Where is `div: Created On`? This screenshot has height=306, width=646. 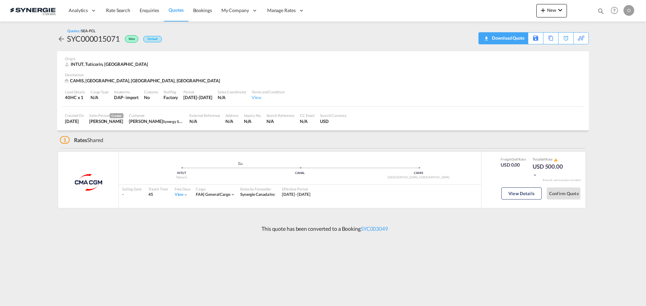 div: Created On is located at coordinates (74, 115).